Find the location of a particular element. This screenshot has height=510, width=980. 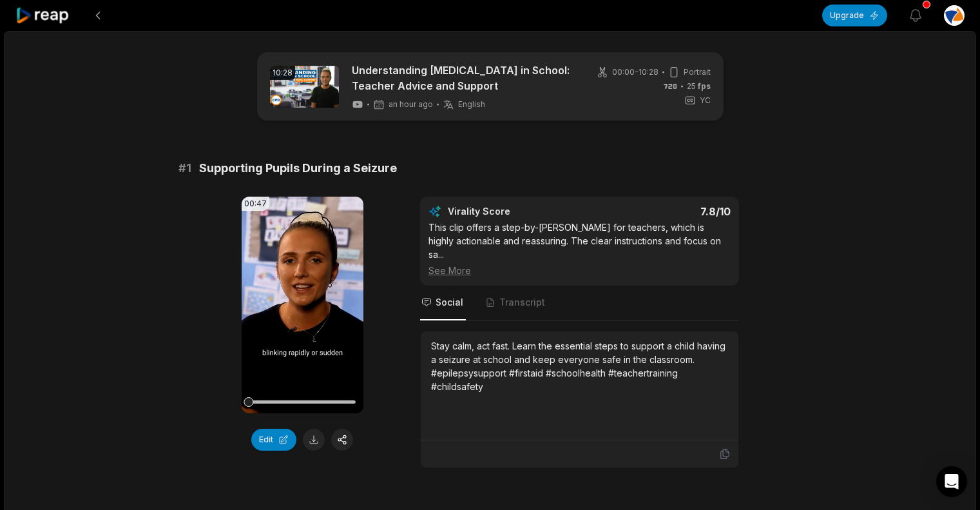

span: YC is located at coordinates (705, 100).